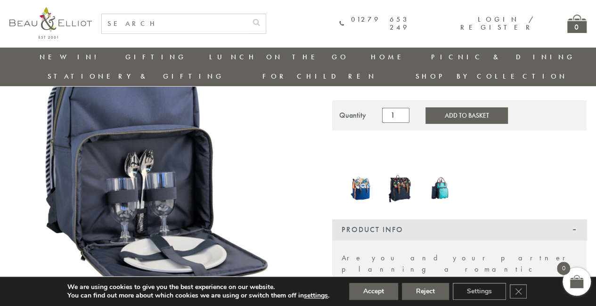 The height and width of the screenshot is (306, 596). Describe the element at coordinates (479, 292) in the screenshot. I see `button: Settings` at that location.